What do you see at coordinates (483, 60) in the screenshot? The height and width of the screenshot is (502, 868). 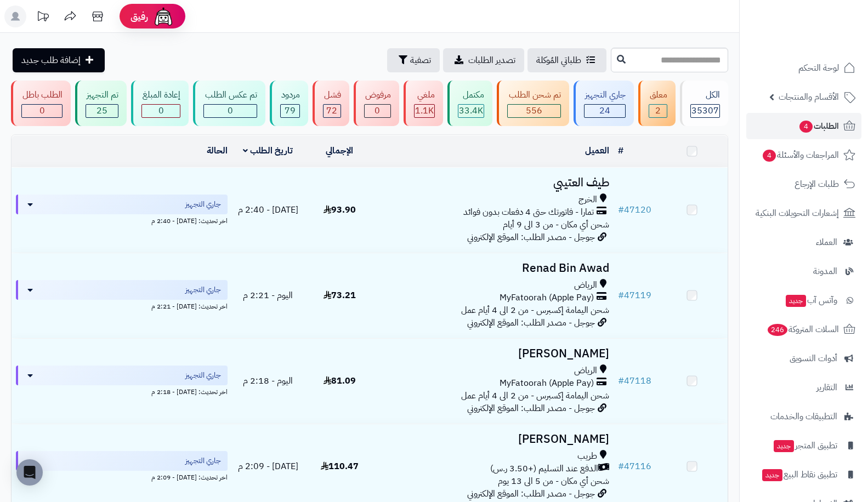 I see `a: تصدير الطلبات` at bounding box center [483, 60].